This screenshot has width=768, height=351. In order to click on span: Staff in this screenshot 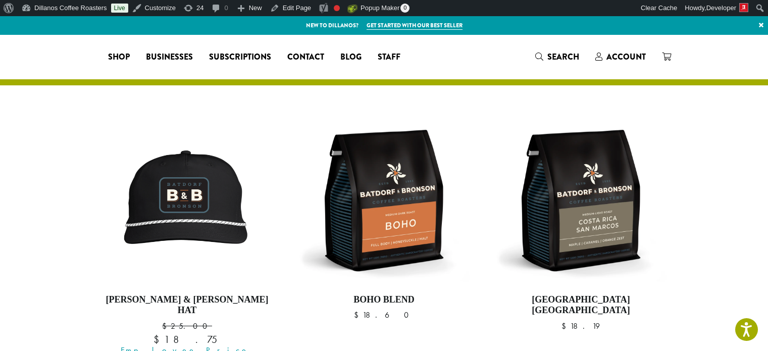, I will do `click(389, 57)`.